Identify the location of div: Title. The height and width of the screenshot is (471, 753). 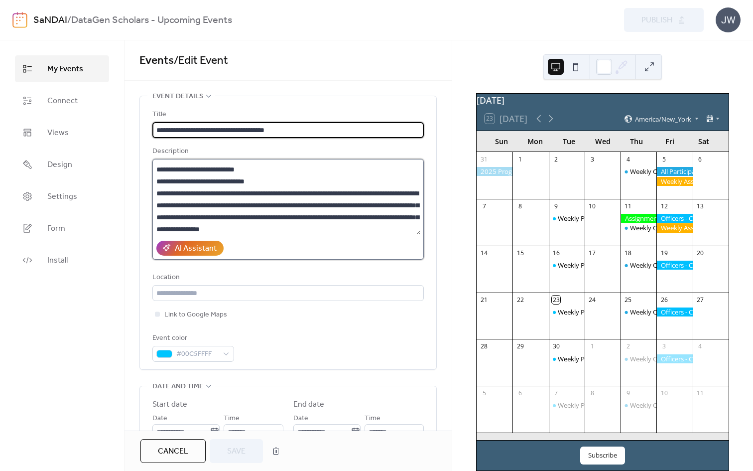
(287, 115).